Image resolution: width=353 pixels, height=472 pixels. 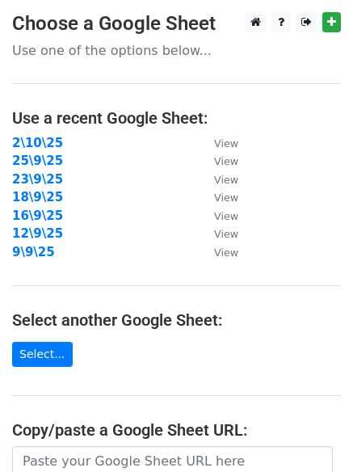 I want to click on a: 2\10\25, so click(x=37, y=143).